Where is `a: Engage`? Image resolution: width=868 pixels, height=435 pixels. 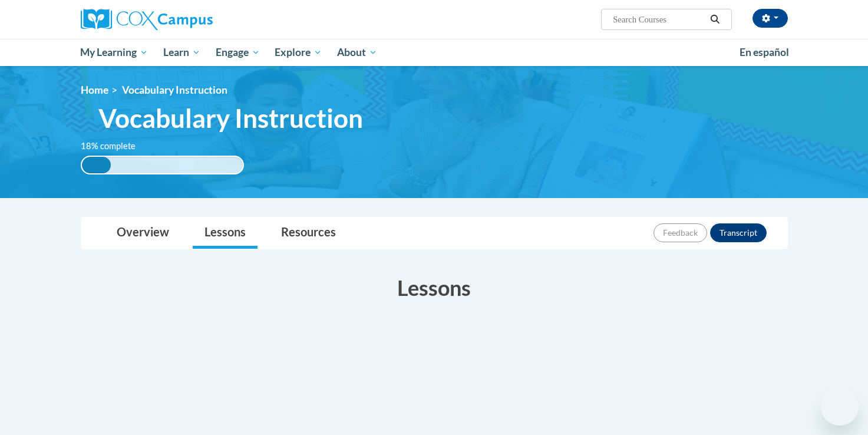 a: Engage is located at coordinates (238, 52).